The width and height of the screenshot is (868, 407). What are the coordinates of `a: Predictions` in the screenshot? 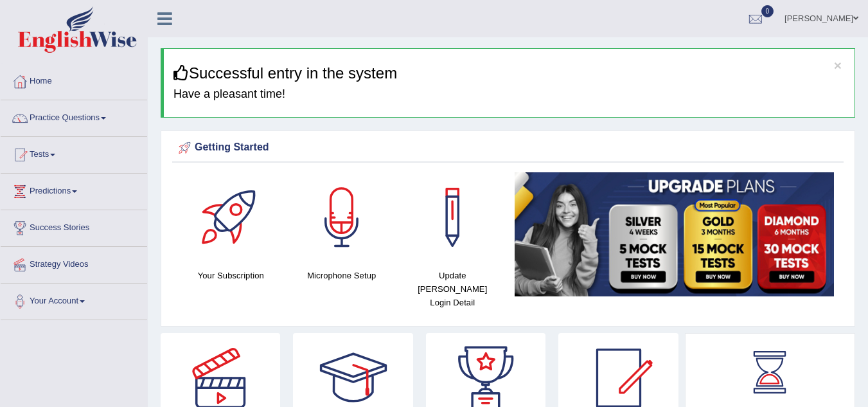 It's located at (74, 190).